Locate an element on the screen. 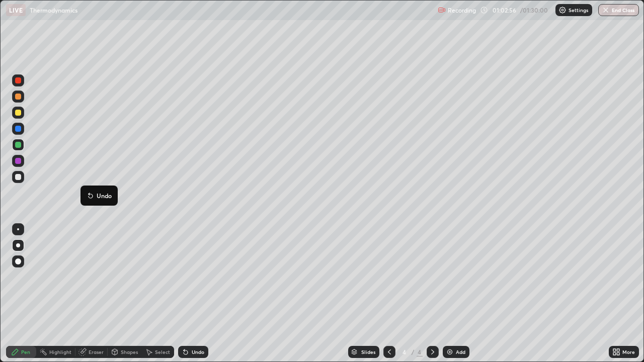 The height and width of the screenshot is (362, 644). div: Add is located at coordinates (460, 352).